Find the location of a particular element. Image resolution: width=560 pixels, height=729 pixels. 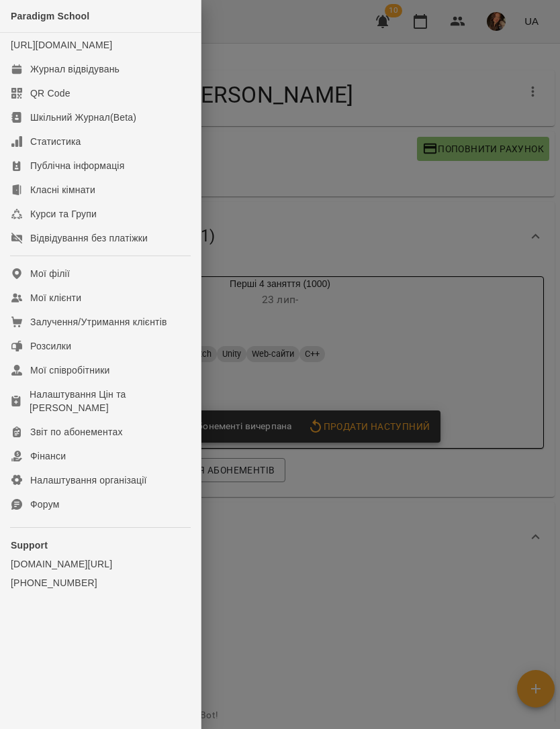

span: Paradigm School is located at coordinates (50, 16).